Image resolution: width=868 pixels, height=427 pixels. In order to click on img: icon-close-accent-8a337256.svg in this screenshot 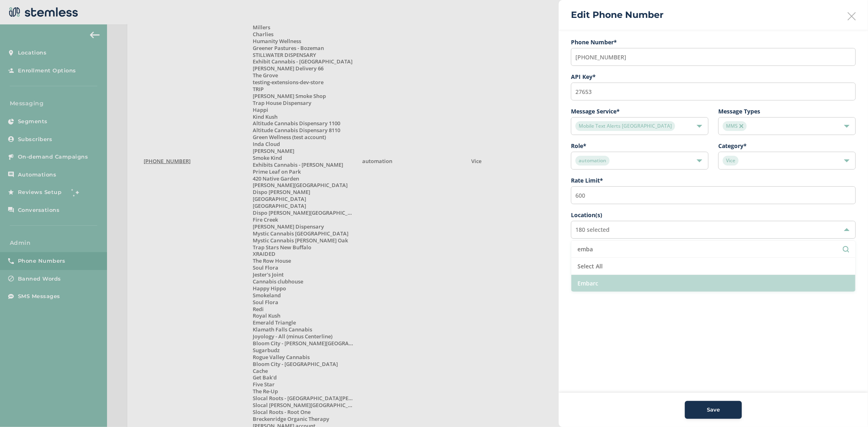, I will do `click(742, 126)`.